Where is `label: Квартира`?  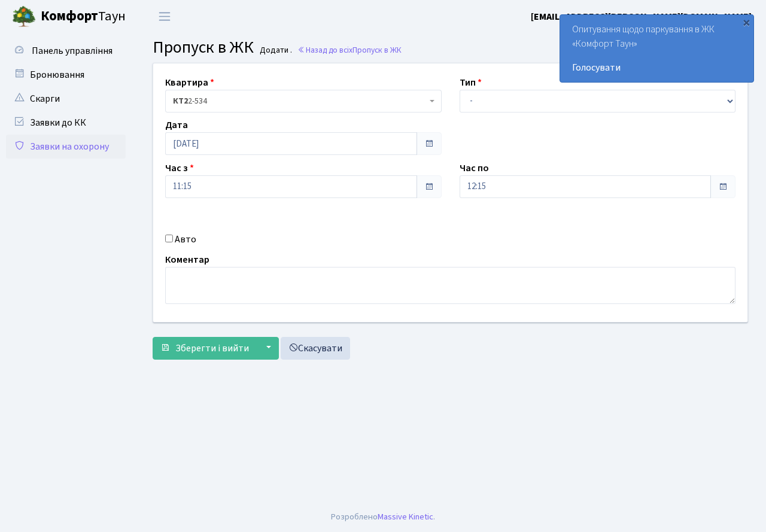 label: Квартира is located at coordinates (189, 83).